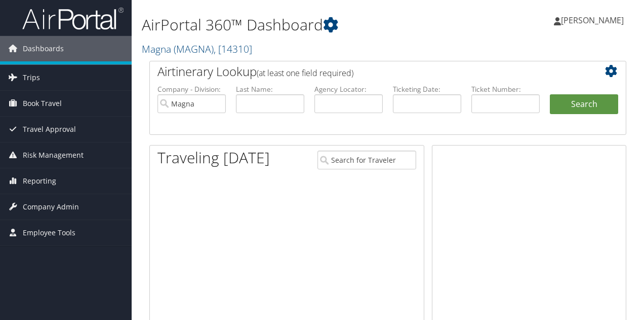 The image size is (644, 320). Describe the element at coordinates (306, 25) in the screenshot. I see `h1: AirPortal 360™ Dashboard` at that location.